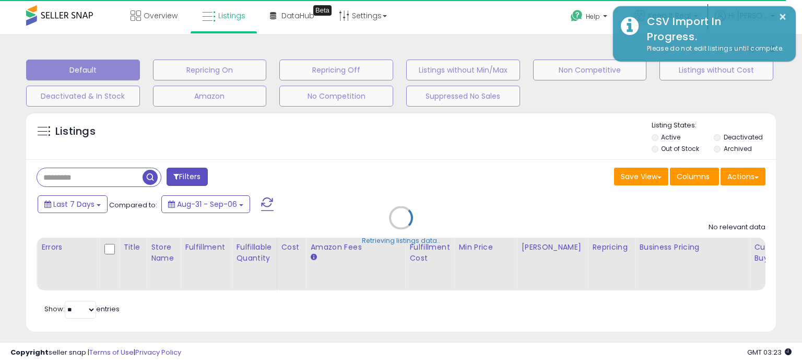  Describe the element at coordinates (769, 352) in the screenshot. I see `span: 2025-09-14 03:23 GMT` at that location.